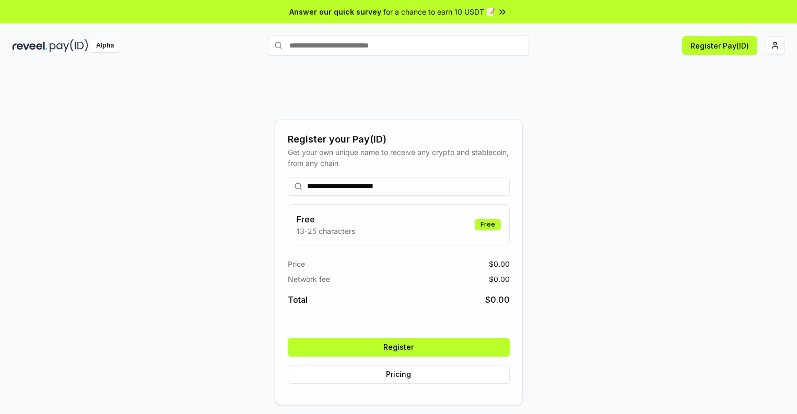 This screenshot has height=414, width=797. Describe the element at coordinates (439, 11) in the screenshot. I see `span: for a chance to earn 10 USDT 📝` at that location.